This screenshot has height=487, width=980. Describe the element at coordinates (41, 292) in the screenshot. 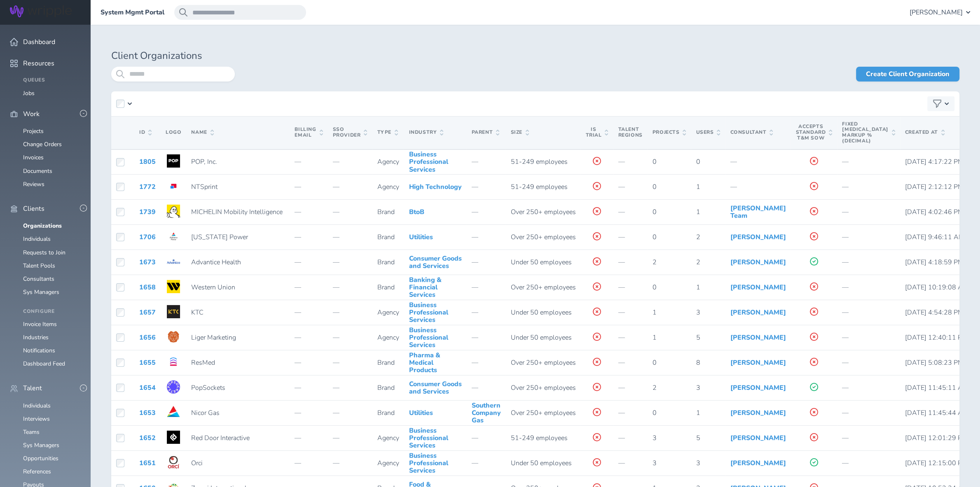

I see `a: Sys Managers` at that location.